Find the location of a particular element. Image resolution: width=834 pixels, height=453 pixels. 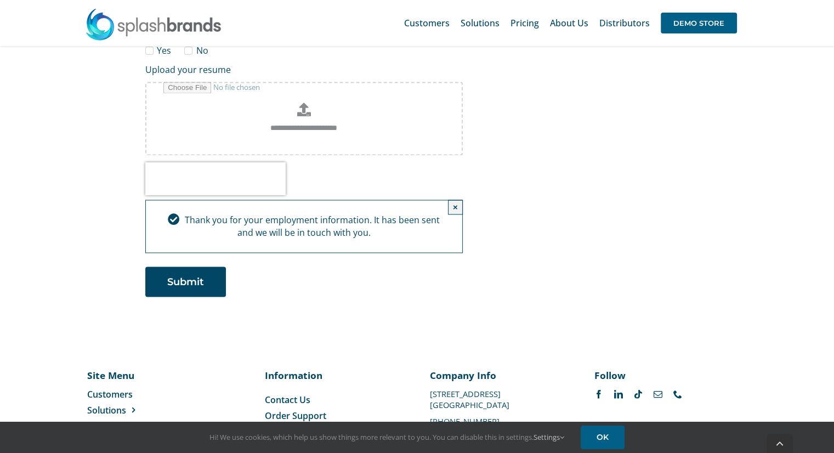

a: tiktok is located at coordinates (638, 394).